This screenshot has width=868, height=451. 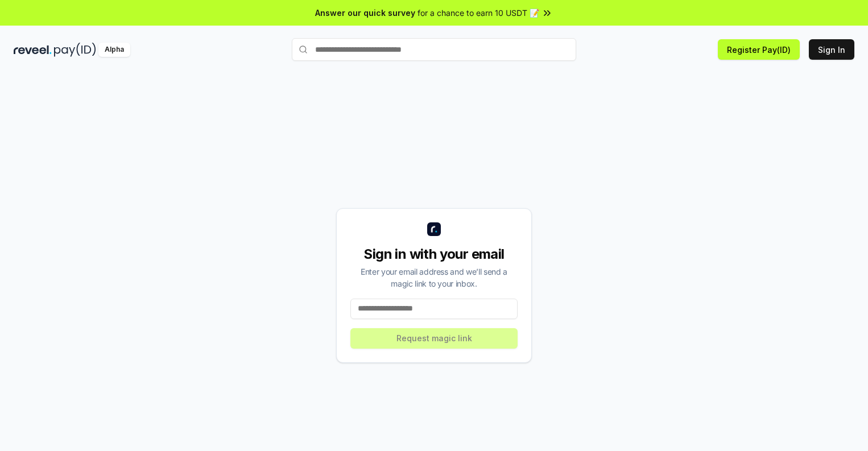 I want to click on div: Enter your email address and we’ll send a magic link to your inbox., so click(x=434, y=277).